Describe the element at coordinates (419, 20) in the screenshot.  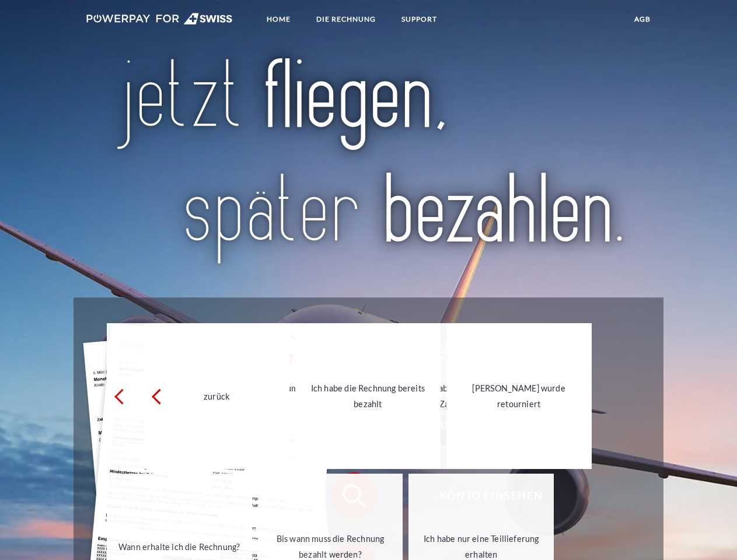
I see `a: SUPPORT` at that location.